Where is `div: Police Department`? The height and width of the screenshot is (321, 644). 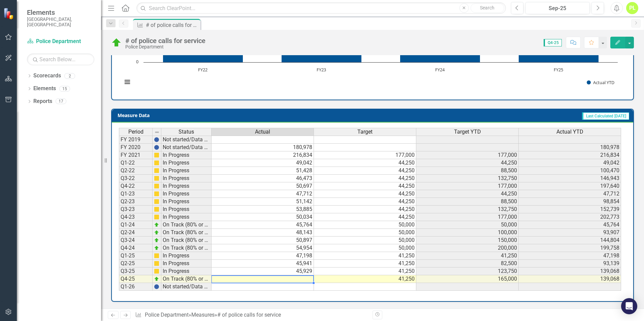
div: Police Department is located at coordinates (165, 47).